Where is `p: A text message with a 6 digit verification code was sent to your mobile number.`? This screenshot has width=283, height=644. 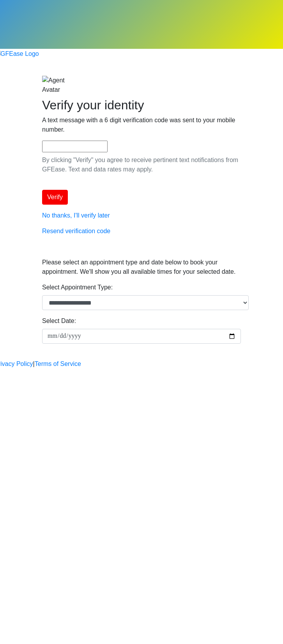 p: A text message with a 6 digit verification code was sent to your mobile number. is located at coordinates (142, 125).